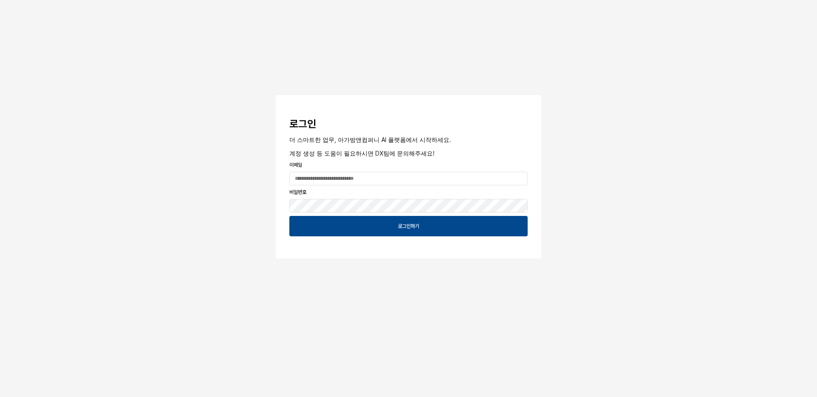 This screenshot has width=817, height=397. Describe the element at coordinates (409, 153) in the screenshot. I see `p: 계정 생성 등 도움이 필요하시면 DX팀에 문의해주세요!` at that location.